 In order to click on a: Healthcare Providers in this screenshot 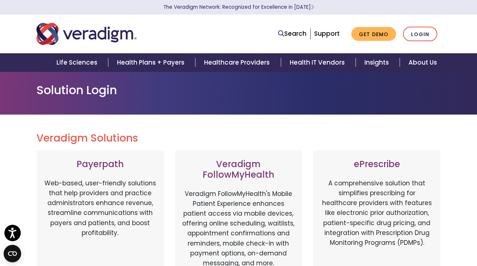, I will do `click(238, 62)`.